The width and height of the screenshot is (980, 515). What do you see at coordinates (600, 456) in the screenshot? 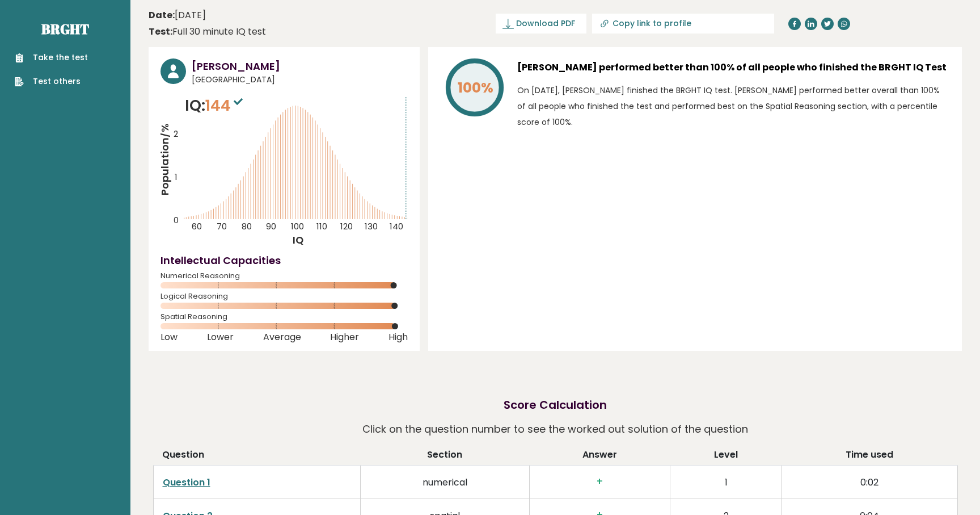
I see `th: Answer` at bounding box center [600, 456].